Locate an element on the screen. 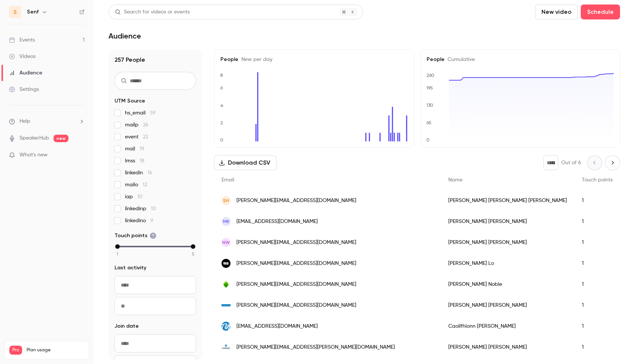 The width and height of the screenshot is (635, 364). span: mailp is located at coordinates (137, 125).